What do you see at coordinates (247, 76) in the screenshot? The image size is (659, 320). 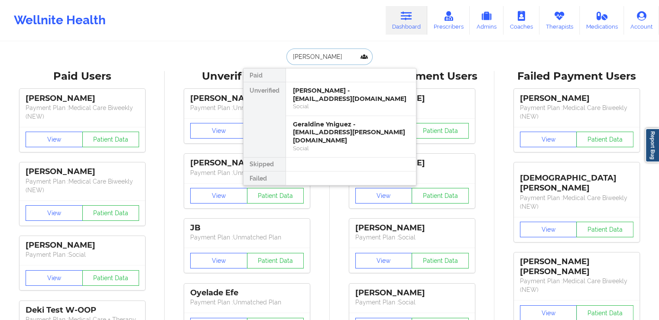 I see `div: Unverified Users` at bounding box center [247, 76].